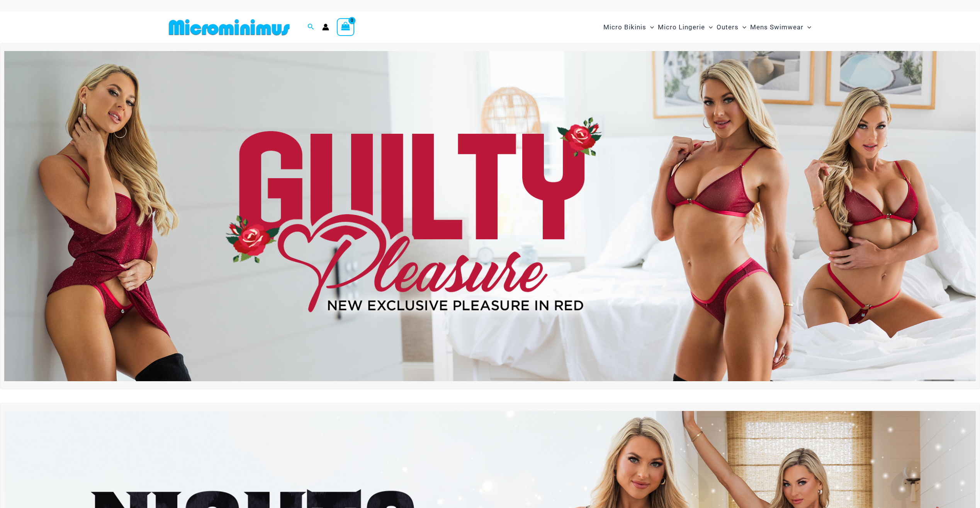 The height and width of the screenshot is (508, 980). What do you see at coordinates (229, 27) in the screenshot?
I see `img: MM SHOP LOGO FLAT` at bounding box center [229, 27].